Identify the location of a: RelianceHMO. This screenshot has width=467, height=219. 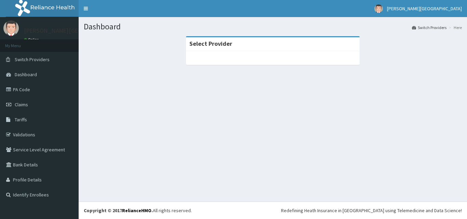
(137, 211).